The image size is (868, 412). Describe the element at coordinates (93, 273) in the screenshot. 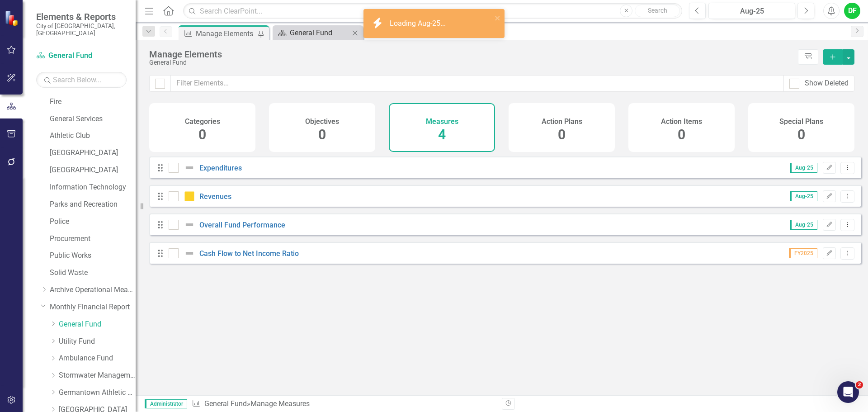

I see `a: Solid Waste` at that location.